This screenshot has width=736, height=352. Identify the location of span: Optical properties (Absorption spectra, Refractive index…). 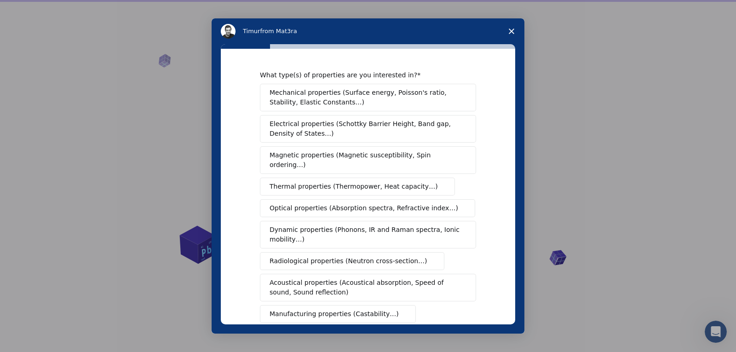
(364, 208).